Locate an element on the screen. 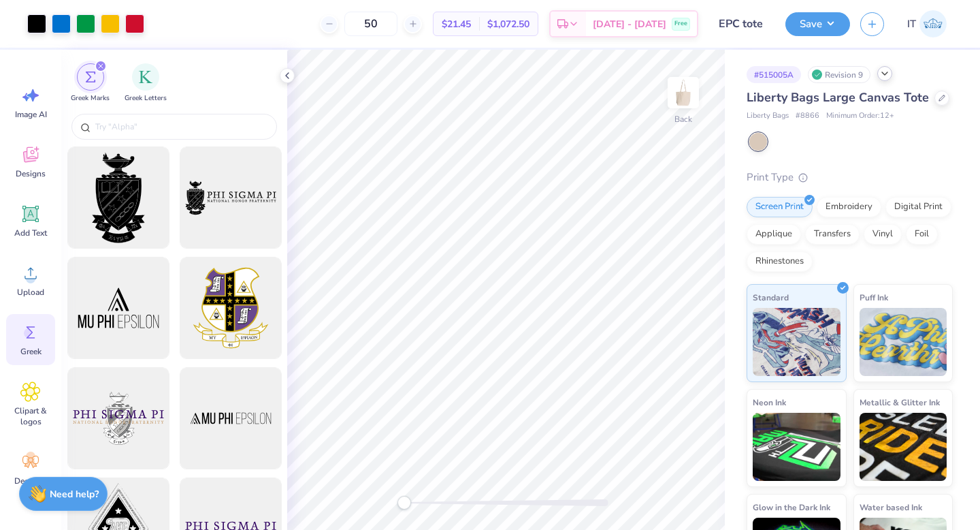 This screenshot has height=530, width=980. span: Upload is located at coordinates (30, 292).